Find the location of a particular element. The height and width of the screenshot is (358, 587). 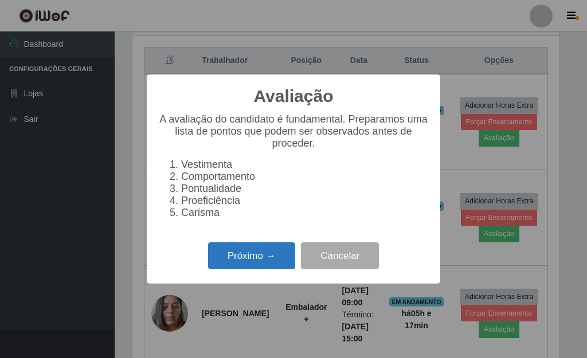

li: Pontualidade is located at coordinates (305, 189).